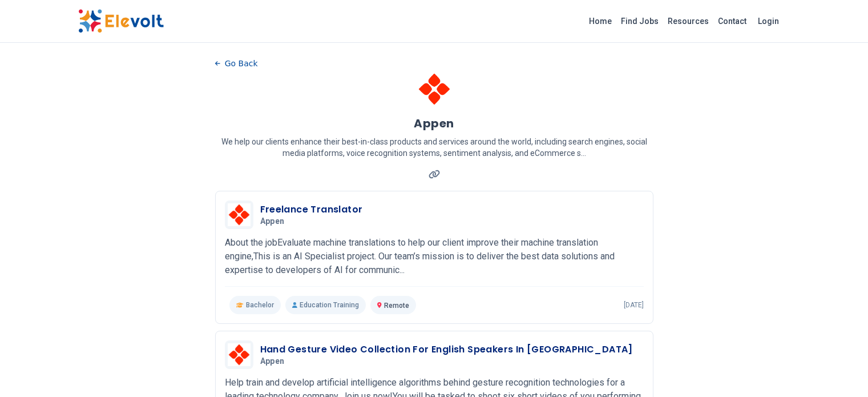 Image resolution: width=868 pixels, height=397 pixels. I want to click on a: Home, so click(600, 21).